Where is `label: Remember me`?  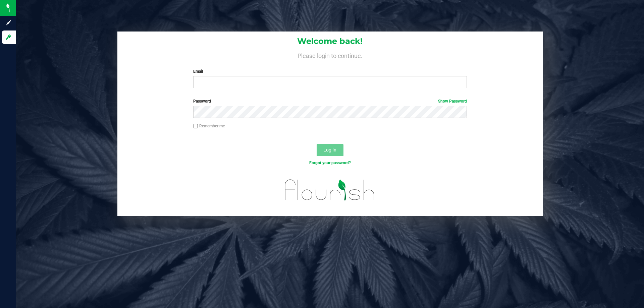 label: Remember me is located at coordinates (209, 126).